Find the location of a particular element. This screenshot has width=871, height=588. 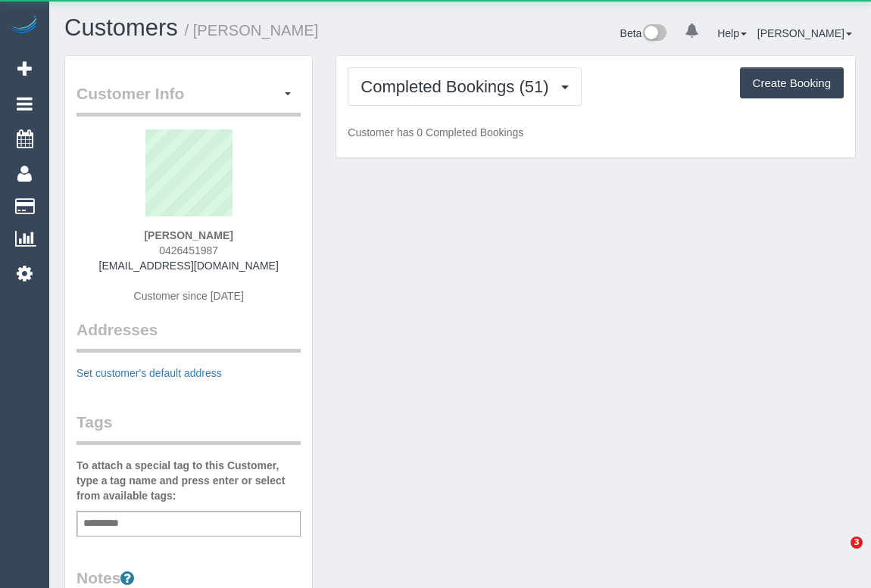

legend: Tags is located at coordinates (188, 427).